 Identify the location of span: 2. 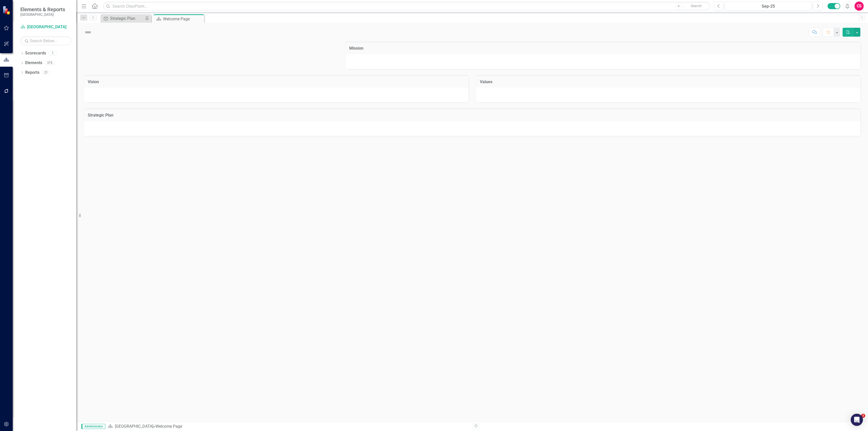
(863, 416).